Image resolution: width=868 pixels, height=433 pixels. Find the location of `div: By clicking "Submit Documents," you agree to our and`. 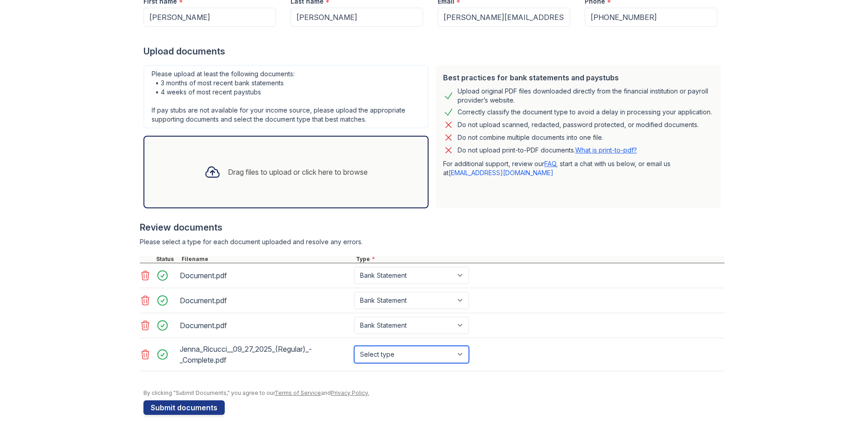

div: By clicking "Submit Documents," you agree to our and is located at coordinates (434, 393).